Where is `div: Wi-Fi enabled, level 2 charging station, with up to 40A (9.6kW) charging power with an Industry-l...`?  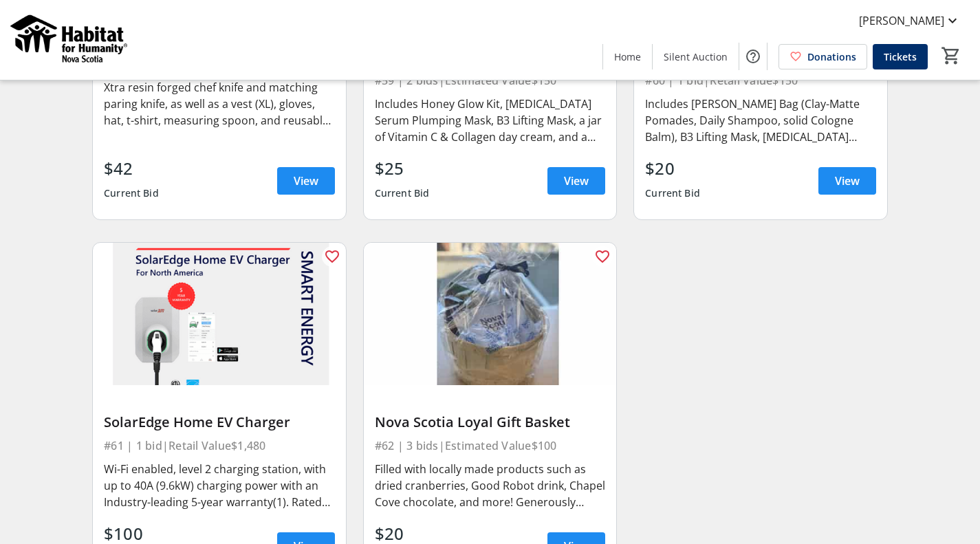 div: Wi-Fi enabled, level 2 charging station, with up to 40A (9.6kW) charging power with an Industry-l... is located at coordinates (219, 486).